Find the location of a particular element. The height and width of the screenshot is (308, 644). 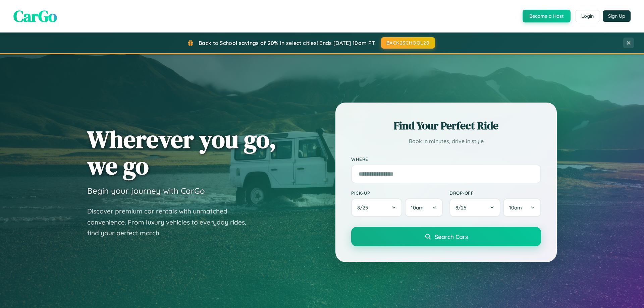

label: Drop-off is located at coordinates (495, 193).